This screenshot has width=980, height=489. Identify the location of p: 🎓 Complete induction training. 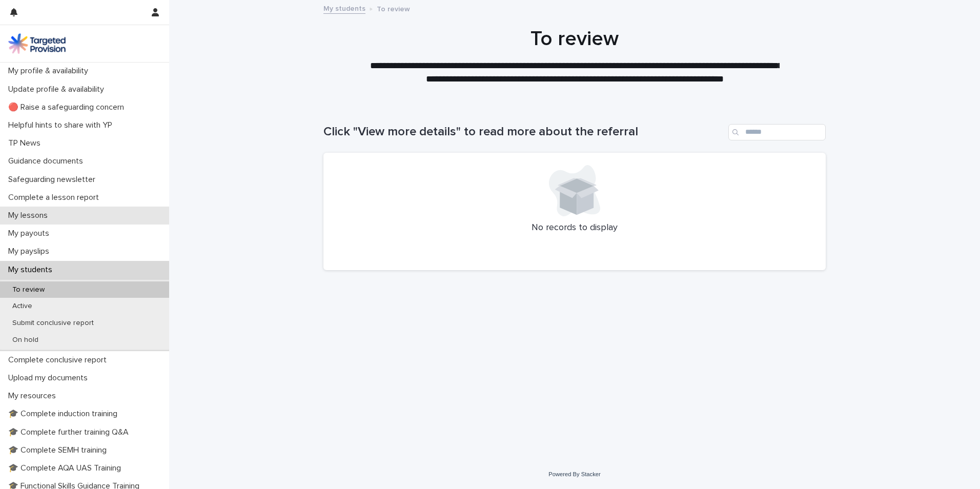
(64, 413).